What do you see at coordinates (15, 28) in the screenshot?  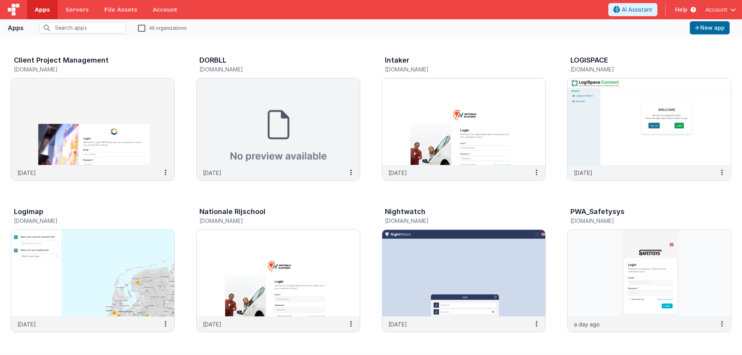 I see `div: Apps` at bounding box center [15, 28].